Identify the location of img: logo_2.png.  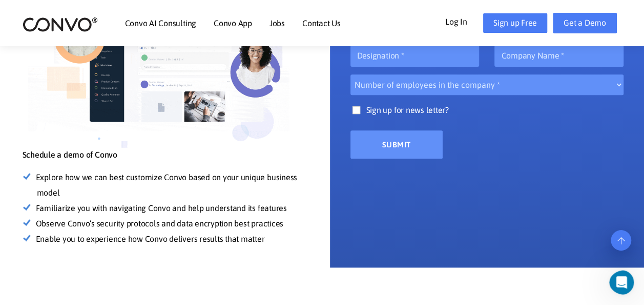
(60, 24).